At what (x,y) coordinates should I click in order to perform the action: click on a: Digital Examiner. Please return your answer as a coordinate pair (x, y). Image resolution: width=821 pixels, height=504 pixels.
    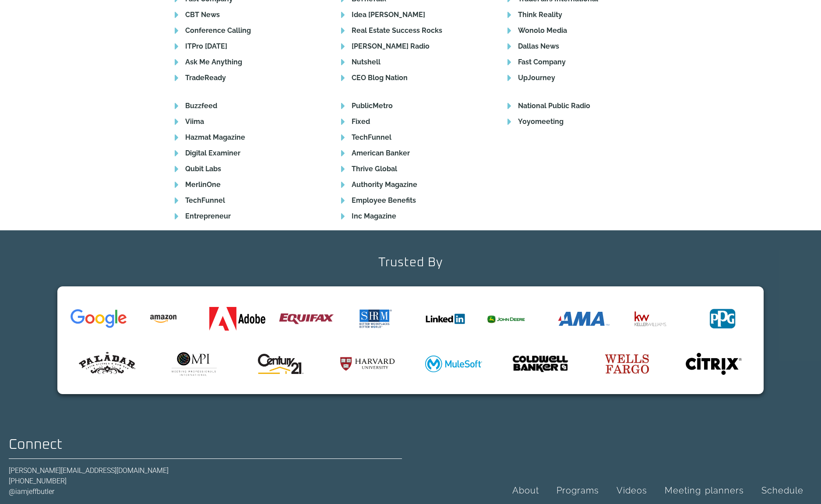
    Looking at the image, I should click on (244, 153).